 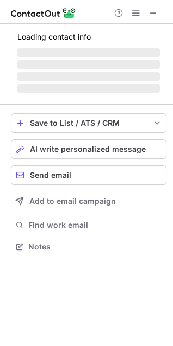 I want to click on span: Send email, so click(x=50, y=175).